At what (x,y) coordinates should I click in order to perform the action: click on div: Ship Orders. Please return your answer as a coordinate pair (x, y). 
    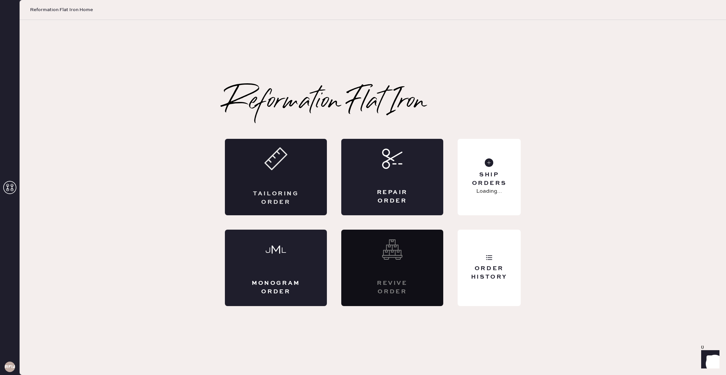
    Looking at the image, I should click on (489, 179).